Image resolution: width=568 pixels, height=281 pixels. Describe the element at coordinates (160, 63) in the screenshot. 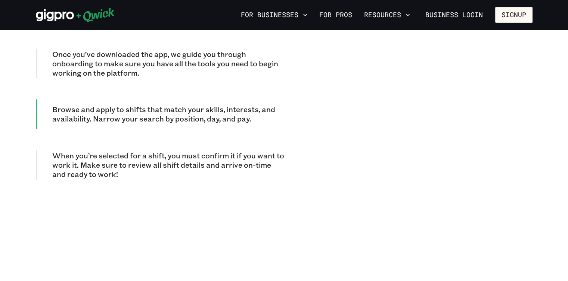

I see `div: Once you’ve downloaded the app, we guide you through onboarding to make sure you have all the too...` at that location.